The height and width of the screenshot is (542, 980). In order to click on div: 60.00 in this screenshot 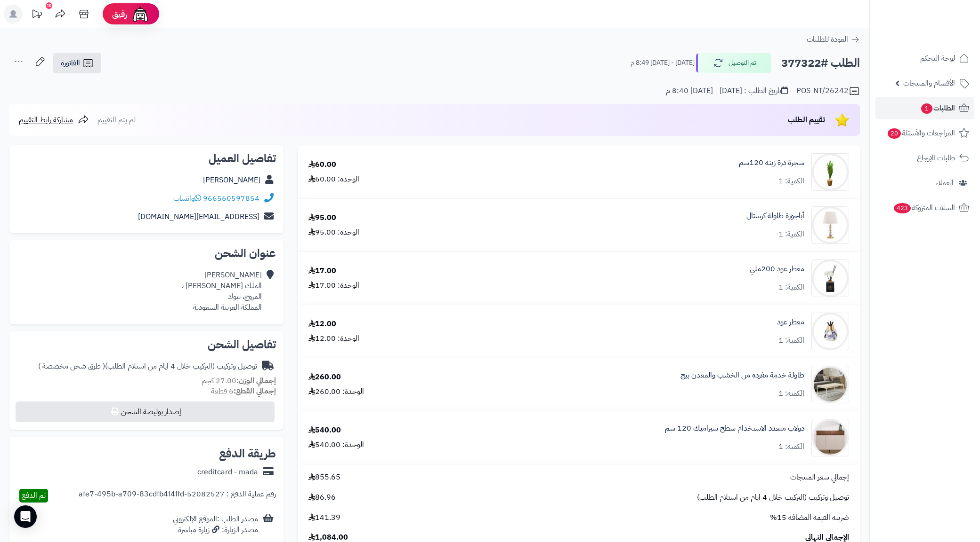, I will do `click(322, 165)`.